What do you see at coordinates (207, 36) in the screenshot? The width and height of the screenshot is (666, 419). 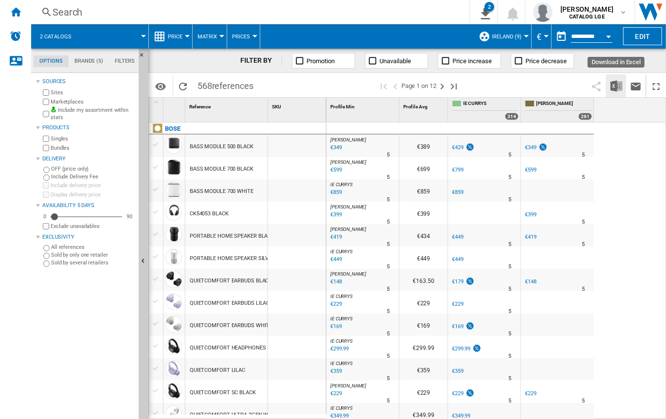 I see `span: Matrix` at bounding box center [207, 36].